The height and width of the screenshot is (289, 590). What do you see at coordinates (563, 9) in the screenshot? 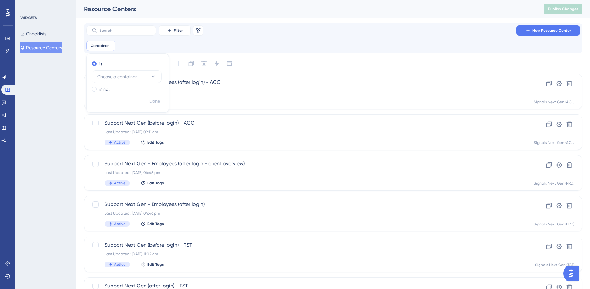
I see `button: Publish Changes` at bounding box center [563, 9].